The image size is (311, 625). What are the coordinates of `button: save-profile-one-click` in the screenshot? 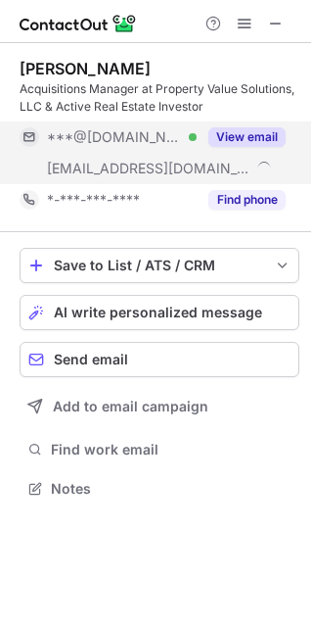 It's located at (160, 265).